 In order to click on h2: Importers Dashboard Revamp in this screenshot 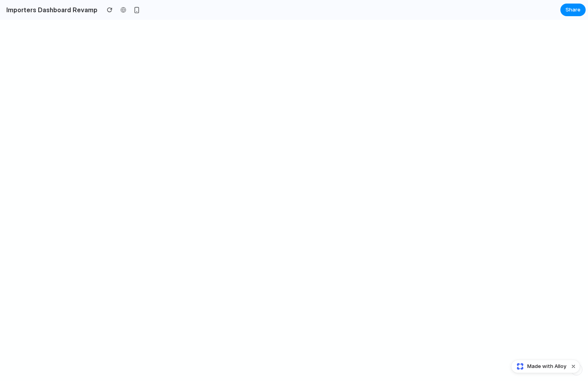, I will do `click(50, 10)`.